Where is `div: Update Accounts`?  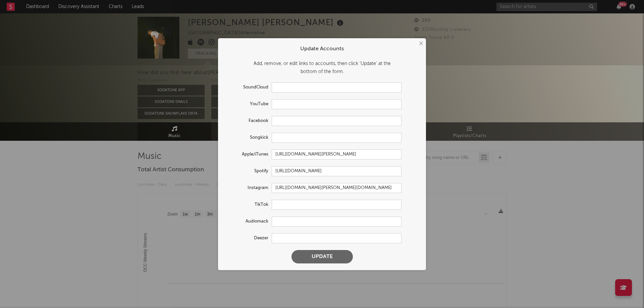 div: Update Accounts is located at coordinates (322, 49).